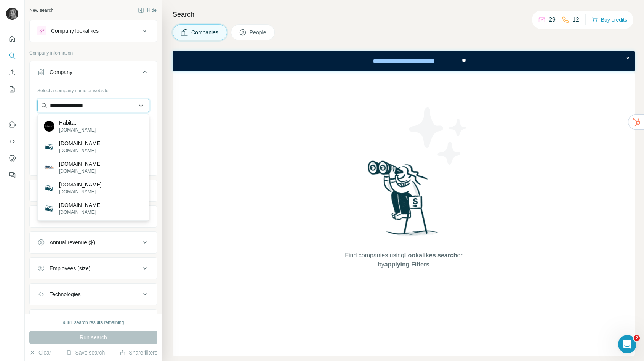  I want to click on span: applying Filters, so click(407, 264).